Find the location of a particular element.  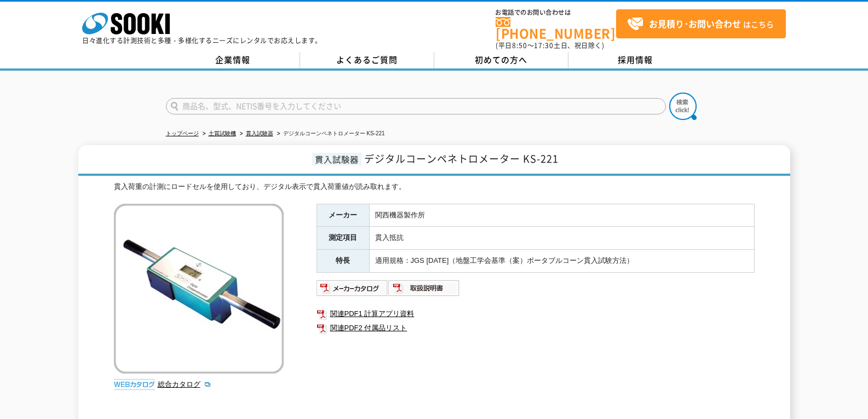

span: 17:30 is located at coordinates (544, 45).